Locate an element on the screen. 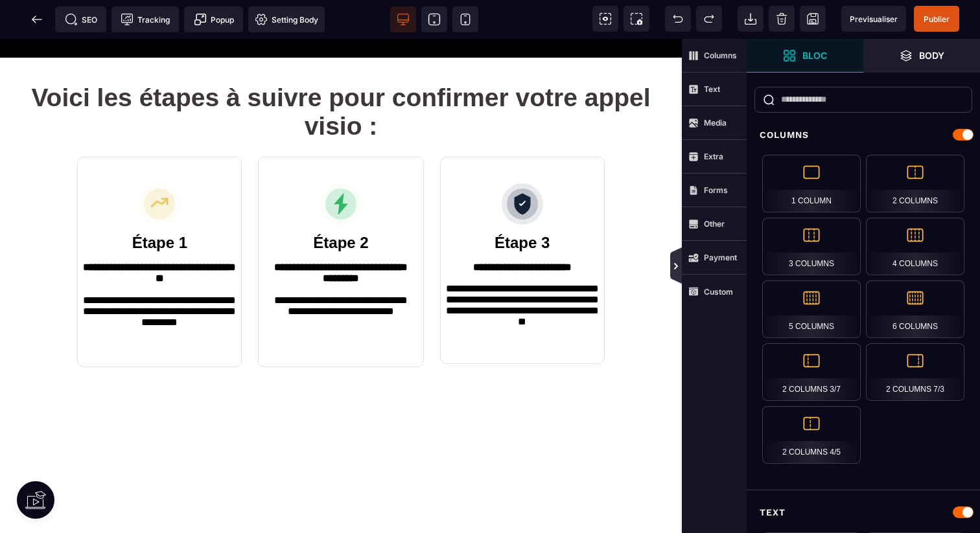  span: SEO is located at coordinates (81, 19).